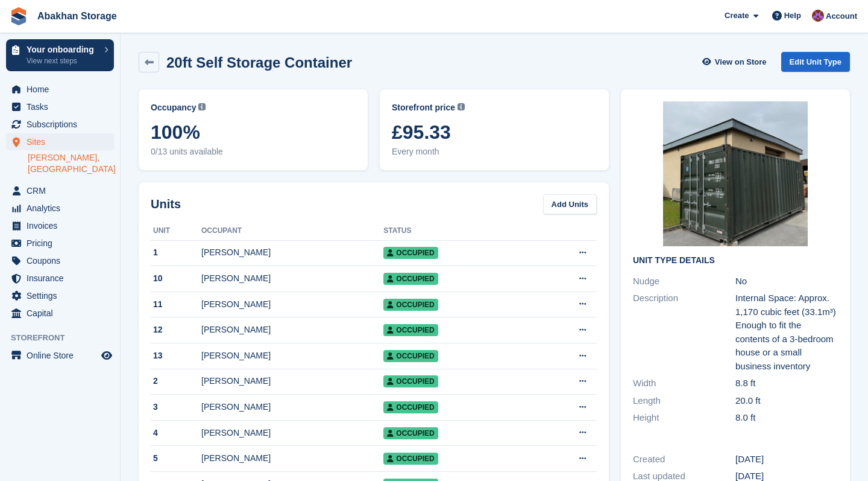 The width and height of the screenshot is (868, 481). What do you see at coordinates (62, 61) in the screenshot?
I see `p: View next steps` at bounding box center [62, 61].